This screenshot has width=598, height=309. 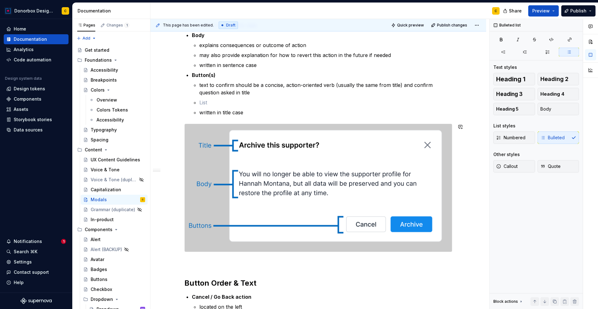 What do you see at coordinates (114, 269) in the screenshot?
I see `a: Badges` at bounding box center [114, 269].